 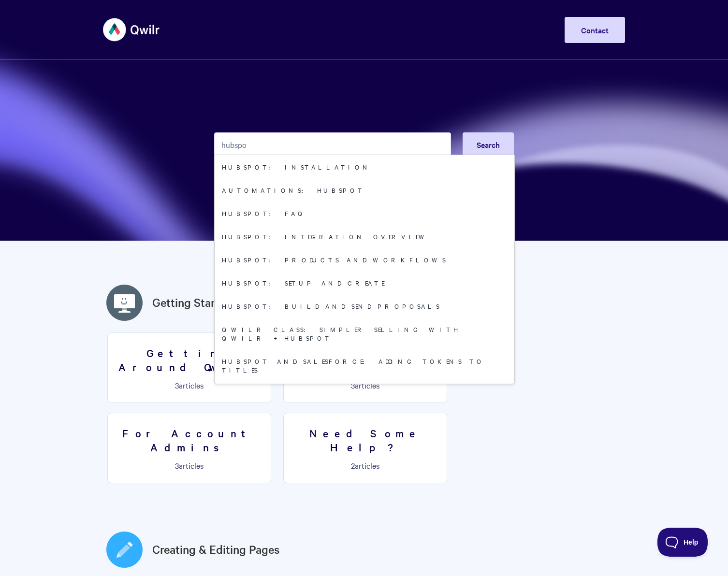 I want to click on a: HubSpot: Products and Workflows, so click(x=365, y=260).